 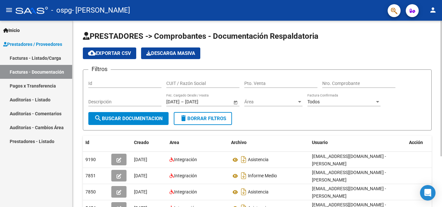 I want to click on span: Descarga Masiva, so click(x=171, y=53).